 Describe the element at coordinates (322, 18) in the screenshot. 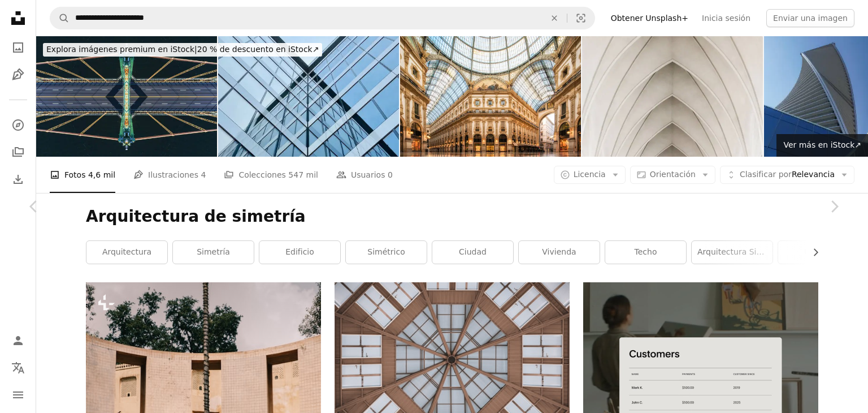

I see `form: Encuentra imágenes en todo el sitio` at that location.